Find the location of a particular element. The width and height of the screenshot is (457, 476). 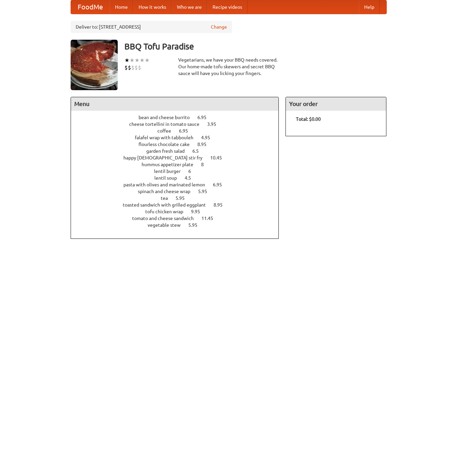

a: Recipe videos is located at coordinates (227, 7).